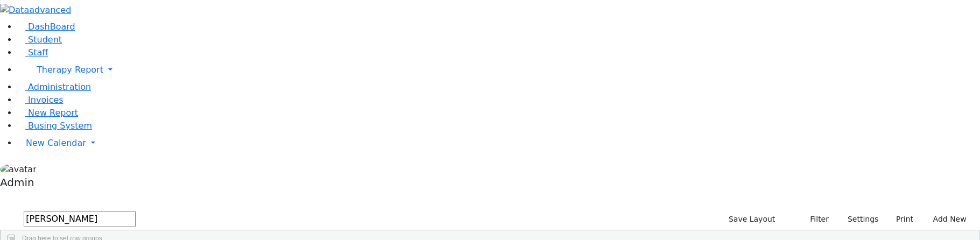  Describe the element at coordinates (40, 100) in the screenshot. I see `a: Invoices` at that location.